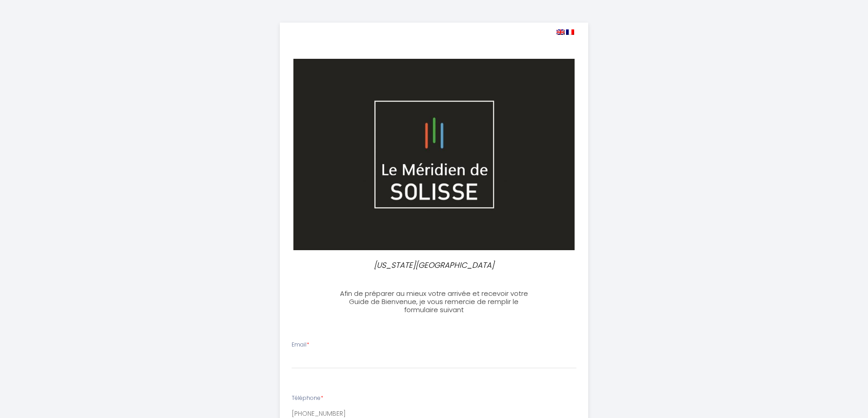 The width and height of the screenshot is (868, 418). I want to click on label: Téléphone, so click(308, 398).